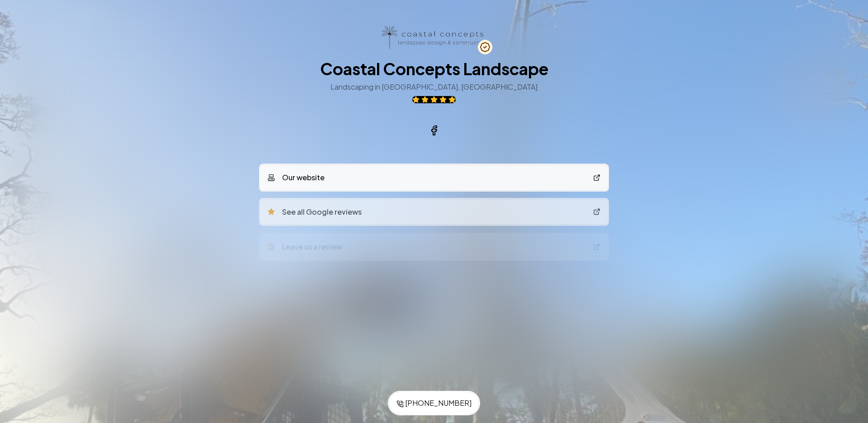 Image resolution: width=868 pixels, height=423 pixels. Describe the element at coordinates (272, 242) in the screenshot. I see `img: google logo` at that location.